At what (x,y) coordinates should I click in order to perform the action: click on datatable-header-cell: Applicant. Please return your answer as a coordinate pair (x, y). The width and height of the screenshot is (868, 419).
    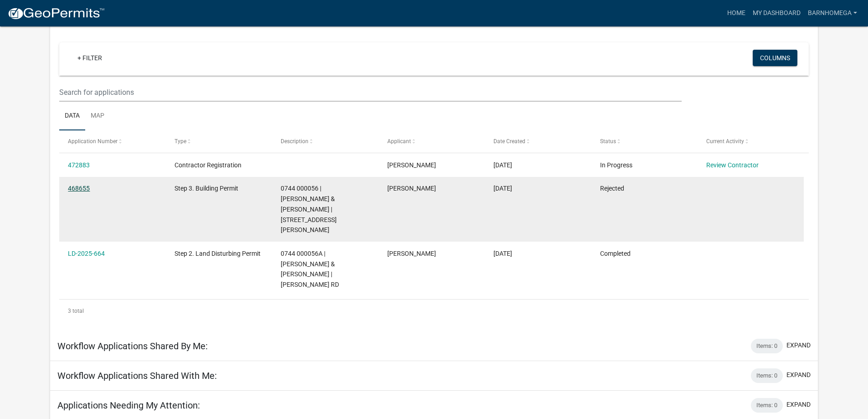
    Looking at the image, I should click on (431, 141).